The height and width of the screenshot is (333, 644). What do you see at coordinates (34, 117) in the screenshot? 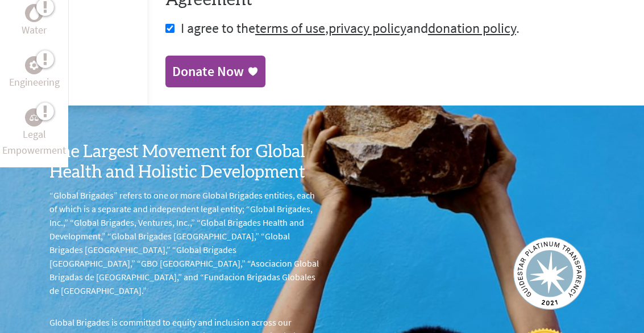
I see `img: Legal Empowerment` at bounding box center [34, 117].